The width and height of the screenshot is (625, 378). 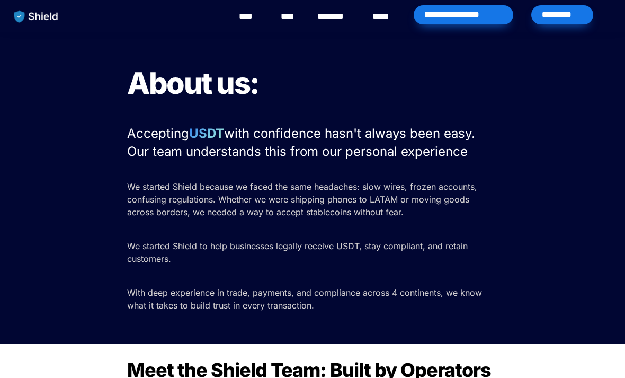 I want to click on strong: USDT, so click(x=207, y=133).